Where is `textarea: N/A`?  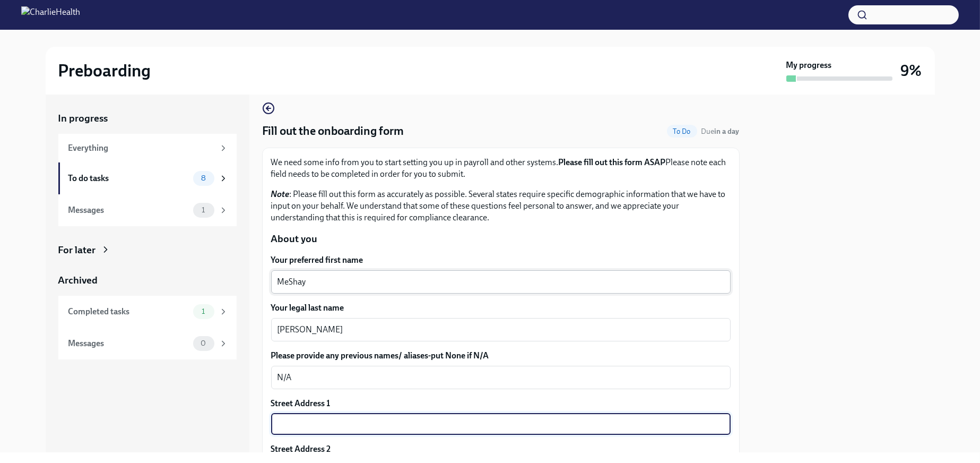
textarea: N/A is located at coordinates (501, 377).